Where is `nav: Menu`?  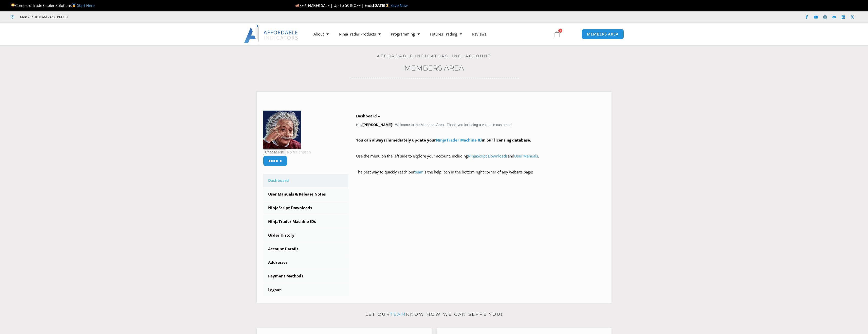
nav: Menu is located at coordinates (428, 34).